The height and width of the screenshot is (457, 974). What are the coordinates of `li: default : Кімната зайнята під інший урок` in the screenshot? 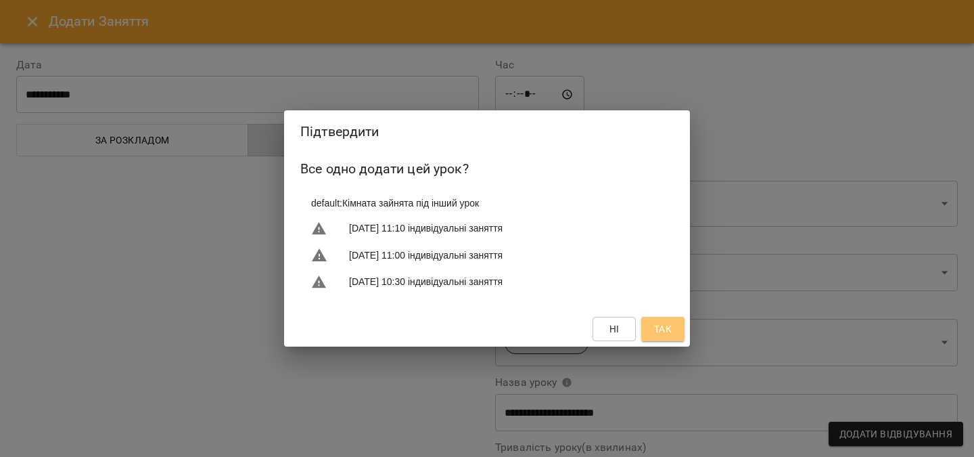 It's located at (487, 203).